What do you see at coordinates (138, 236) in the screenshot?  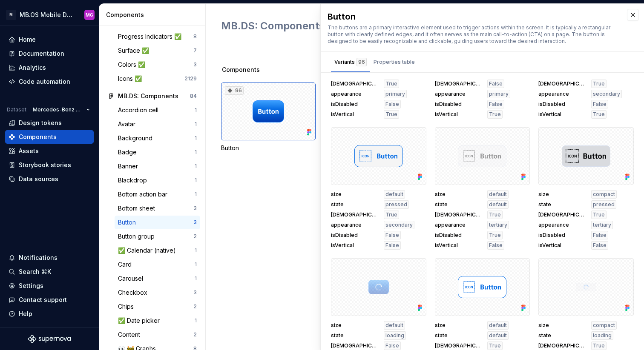 I see `div: Button group` at bounding box center [138, 236].